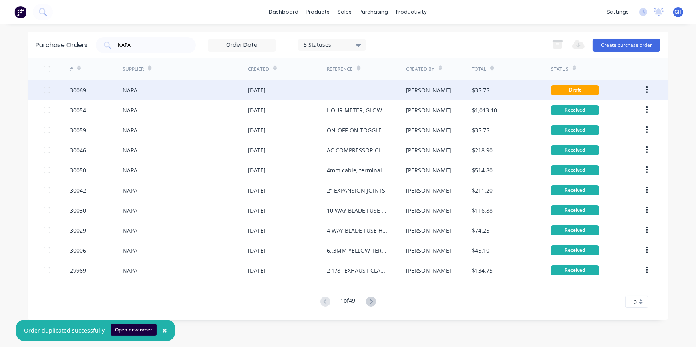 This screenshot has width=696, height=347. I want to click on div: settings, so click(617, 12).